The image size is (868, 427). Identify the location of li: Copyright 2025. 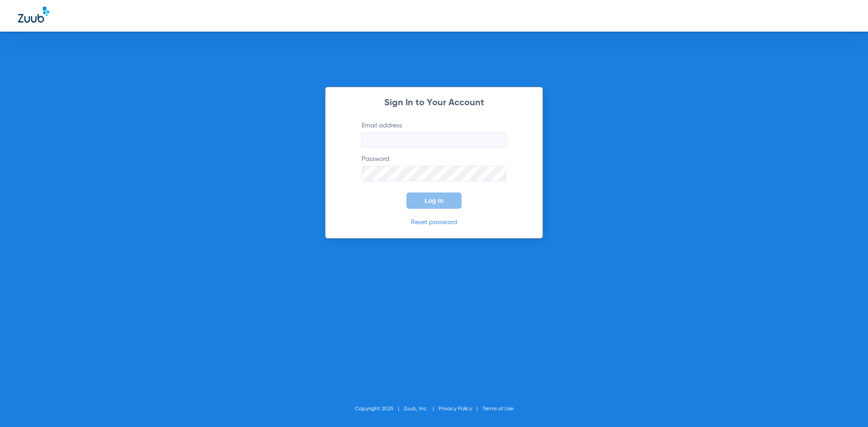
(379, 409).